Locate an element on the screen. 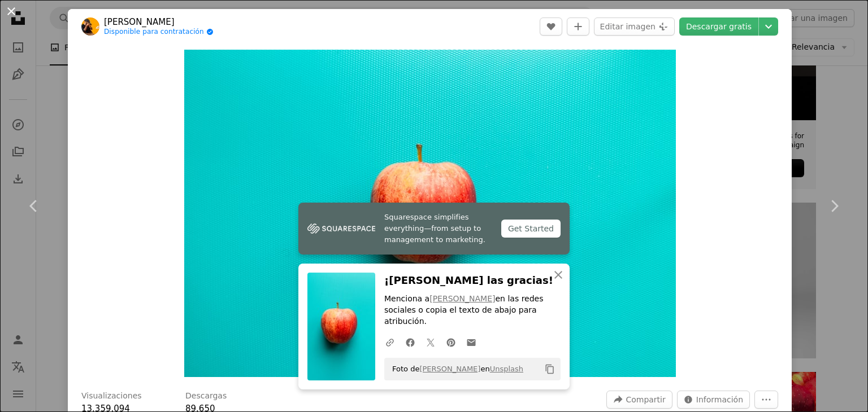 This screenshot has width=868, height=412. a: Ve al perfil de Louis Hansel is located at coordinates (90, 27).